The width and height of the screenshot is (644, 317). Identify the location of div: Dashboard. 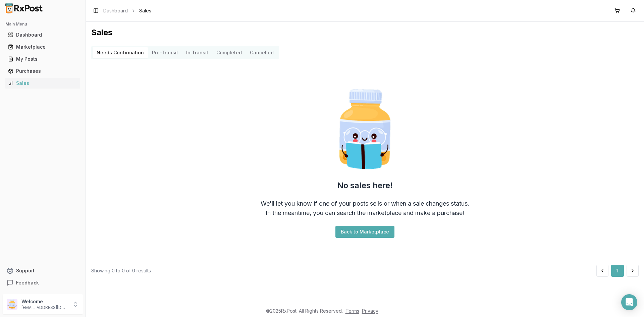
(43, 35).